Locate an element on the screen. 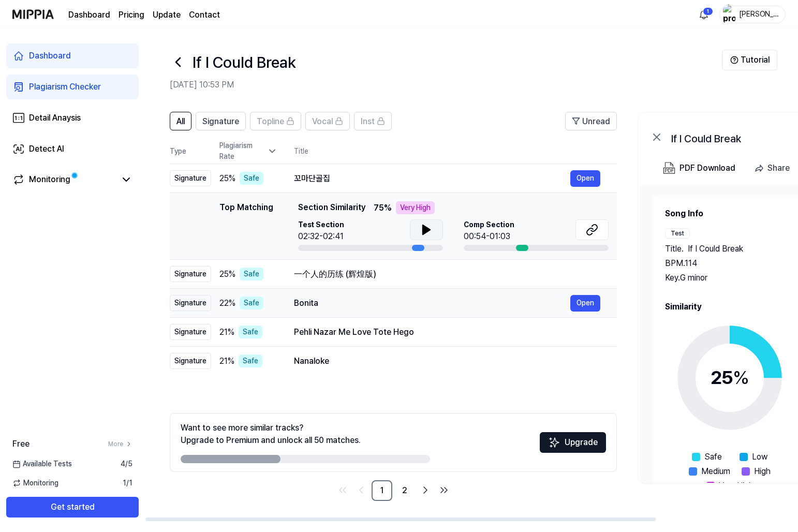  span: High is located at coordinates (762, 472).